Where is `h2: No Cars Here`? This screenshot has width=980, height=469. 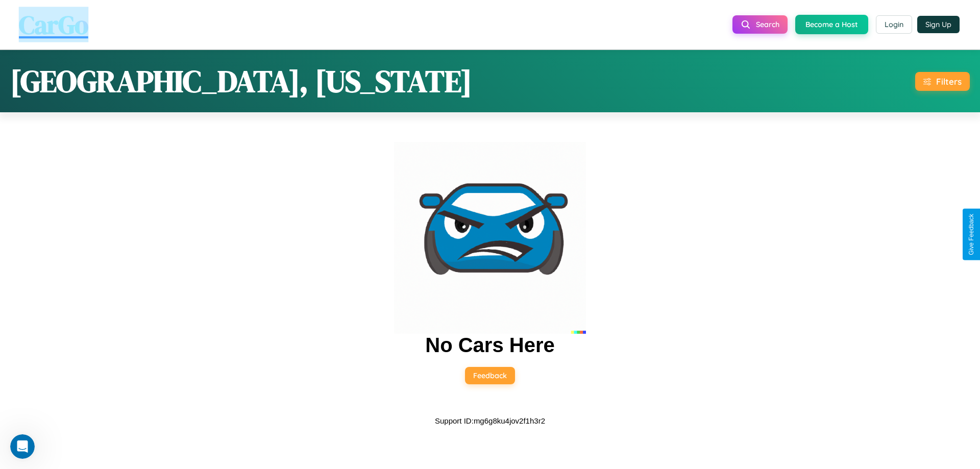
h2: No Cars Here is located at coordinates (490, 345).